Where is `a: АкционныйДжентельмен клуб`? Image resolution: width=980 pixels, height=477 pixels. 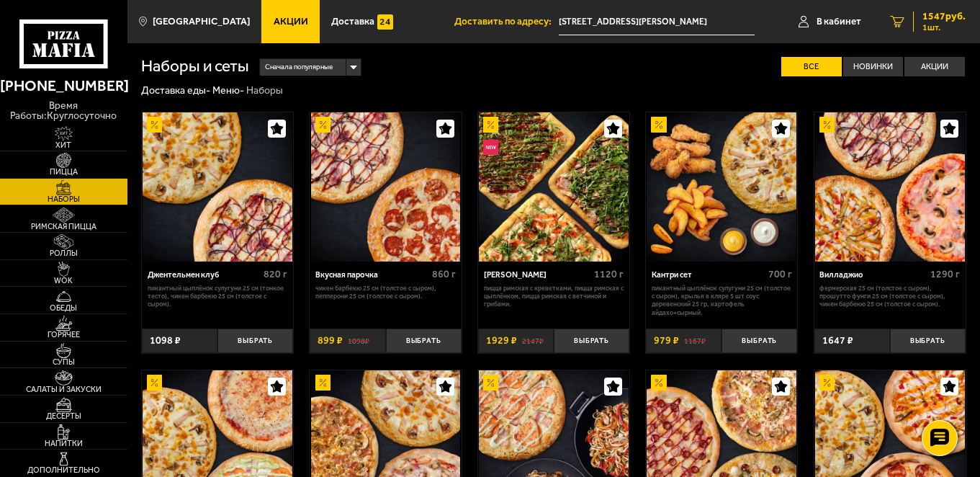 a: АкционныйДжентельмен клуб is located at coordinates (217, 187).